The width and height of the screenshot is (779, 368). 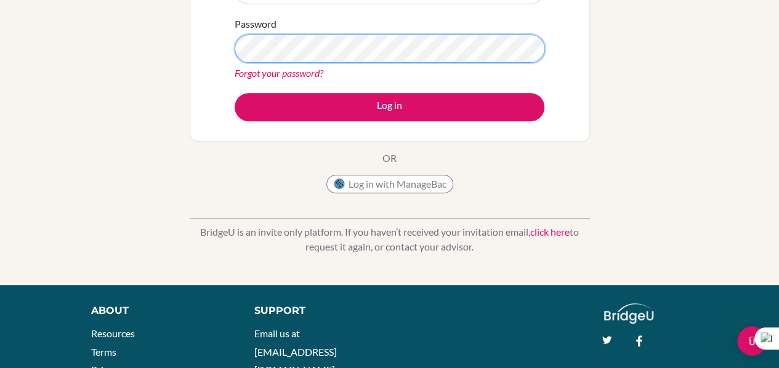 What do you see at coordinates (159, 311) in the screenshot?
I see `div: About` at bounding box center [159, 311].